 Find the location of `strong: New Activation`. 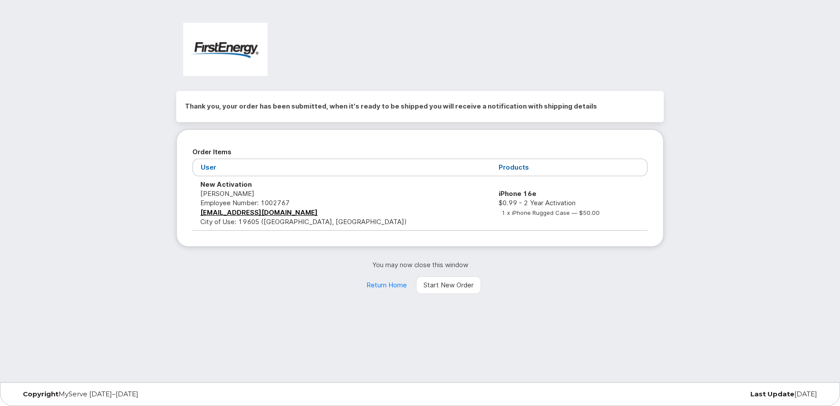

strong: New Activation is located at coordinates (226, 184).